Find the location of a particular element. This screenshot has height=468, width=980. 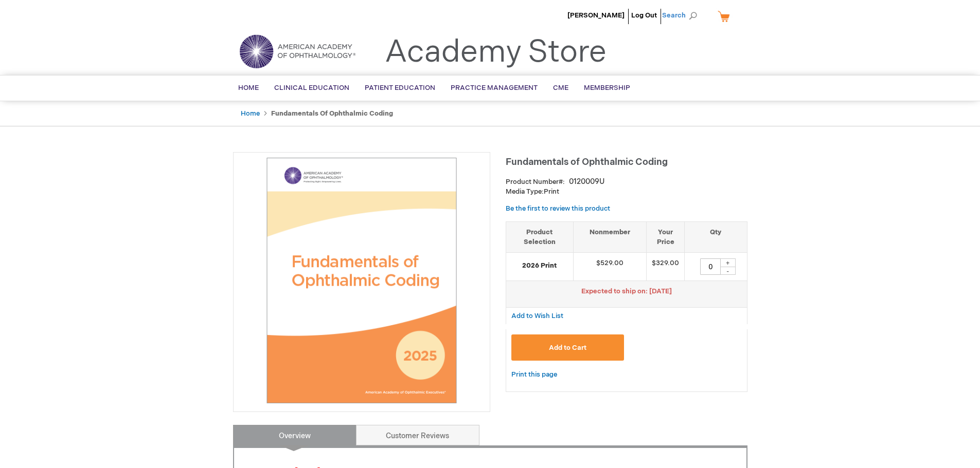

strong: Product Number is located at coordinates (535, 182).